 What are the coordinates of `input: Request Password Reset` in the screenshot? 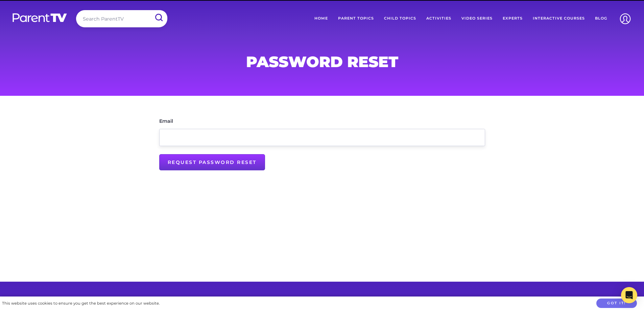 It's located at (212, 162).